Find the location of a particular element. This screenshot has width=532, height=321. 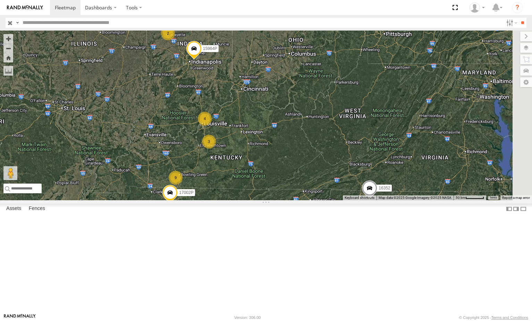

label: Hide Summary Table is located at coordinates (523, 209).